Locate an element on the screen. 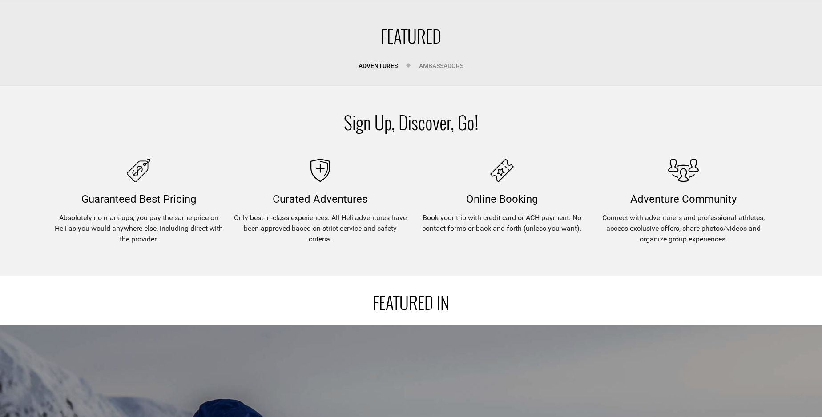 Image resolution: width=822 pixels, height=417 pixels. a: Ambassadors is located at coordinates (441, 66).